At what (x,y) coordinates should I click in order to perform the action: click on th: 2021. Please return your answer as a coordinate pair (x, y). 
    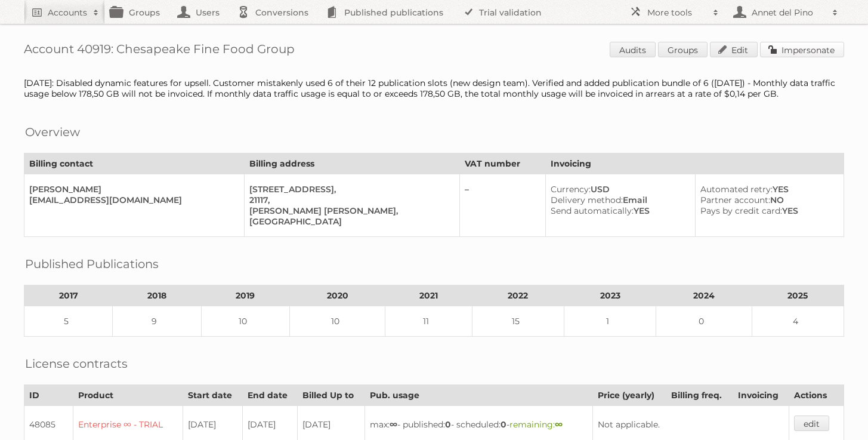
    Looking at the image, I should click on (428, 295).